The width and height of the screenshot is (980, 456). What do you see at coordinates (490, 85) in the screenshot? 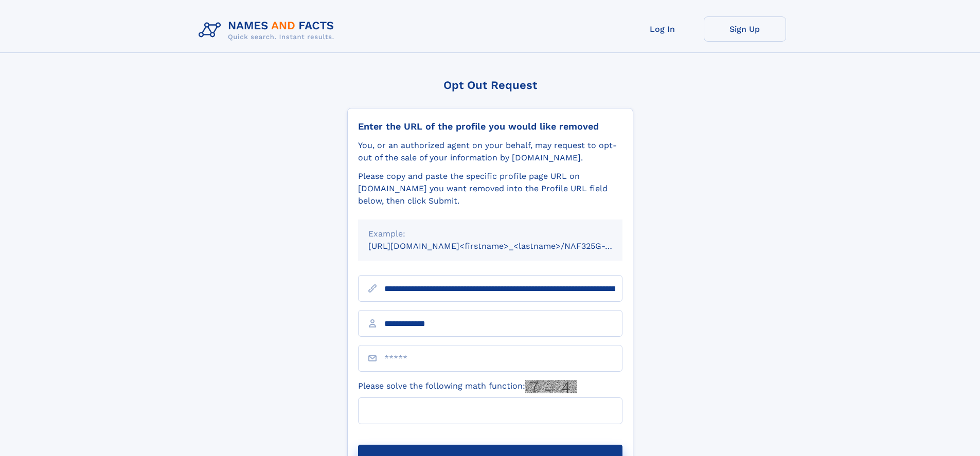
I see `div: Opt Out Request` at bounding box center [490, 85].